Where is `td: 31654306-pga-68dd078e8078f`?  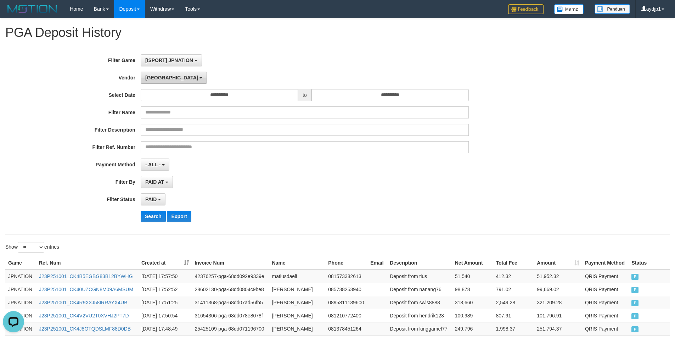 td: 31654306-pga-68dd078e8078f is located at coordinates (230, 315).